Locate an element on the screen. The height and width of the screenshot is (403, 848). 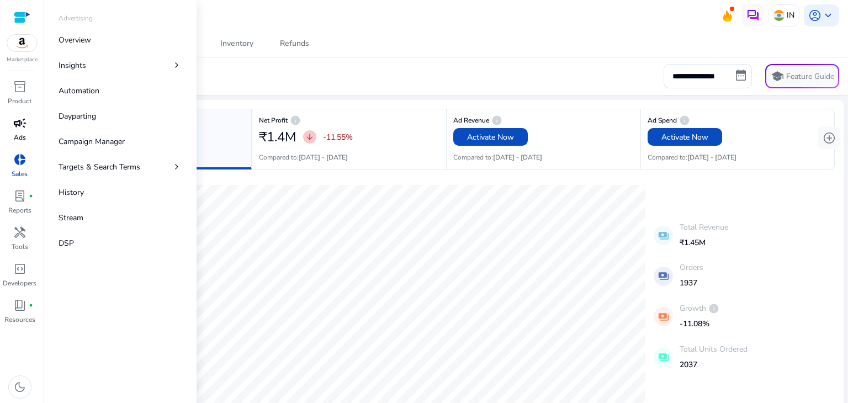
p: Targets & Search Terms is located at coordinates (99, 167).